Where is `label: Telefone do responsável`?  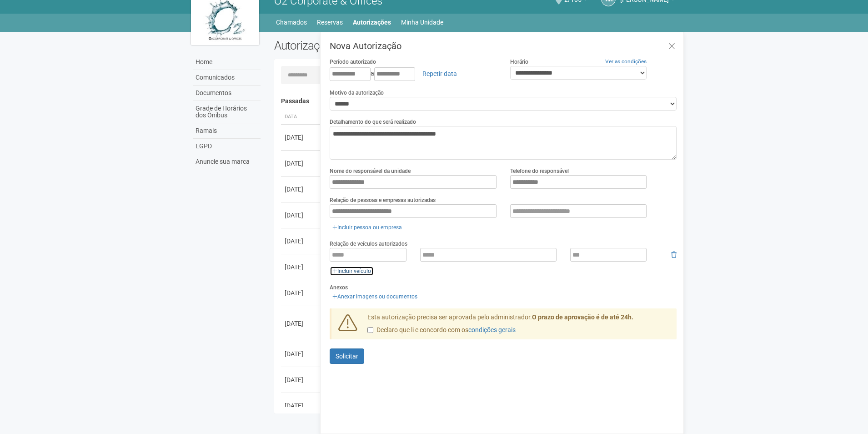
label: Telefone do responsável is located at coordinates (539, 171).